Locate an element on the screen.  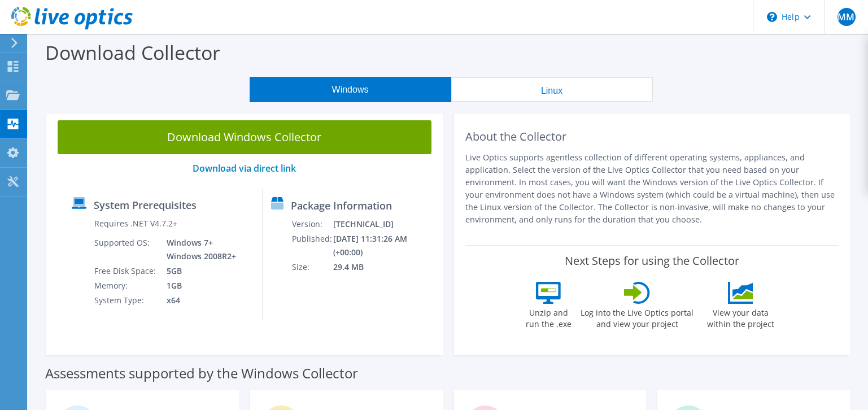
td: 5GB is located at coordinates (198, 271).